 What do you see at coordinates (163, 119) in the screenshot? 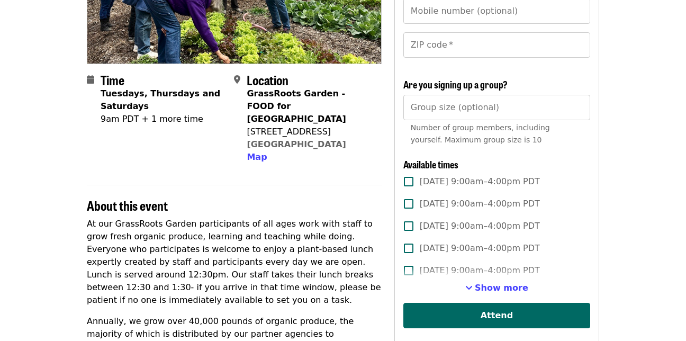
I see `div: 9am PDT + 1 more time` at bounding box center [163, 119].